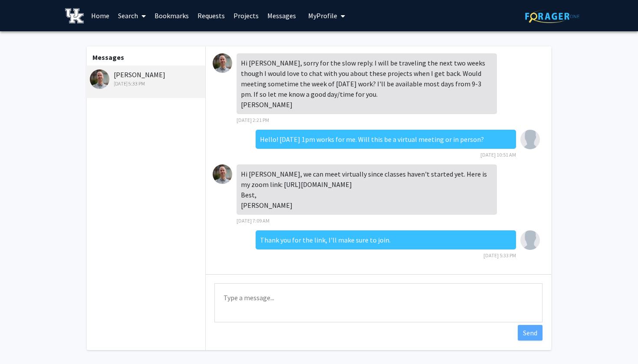 Image resolution: width=638 pixels, height=364 pixels. Describe the element at coordinates (132, 16) in the screenshot. I see `a: Search` at that location.